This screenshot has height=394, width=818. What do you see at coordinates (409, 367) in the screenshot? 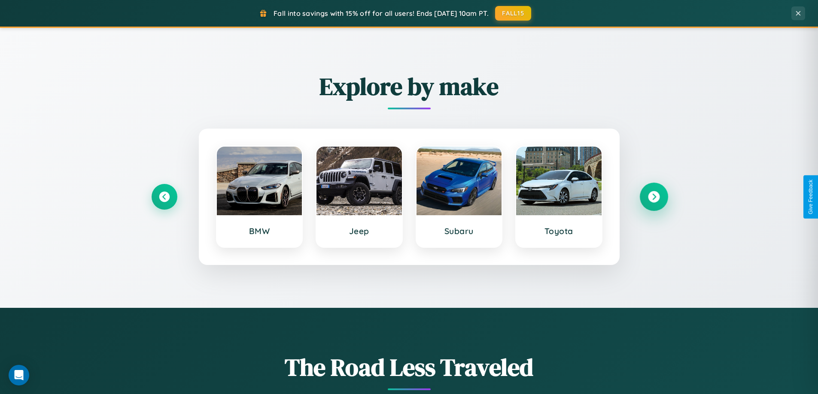
I see `h1: The Road Less Traveled` at bounding box center [409, 367].